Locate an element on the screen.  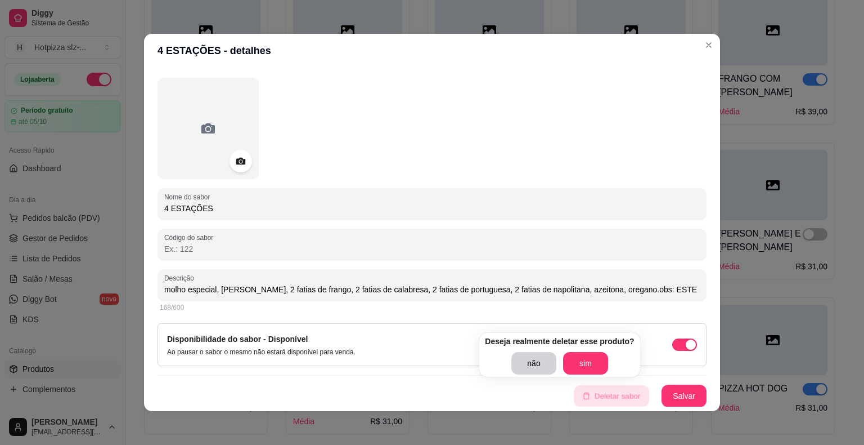
button: Salvar is located at coordinates (684, 396).